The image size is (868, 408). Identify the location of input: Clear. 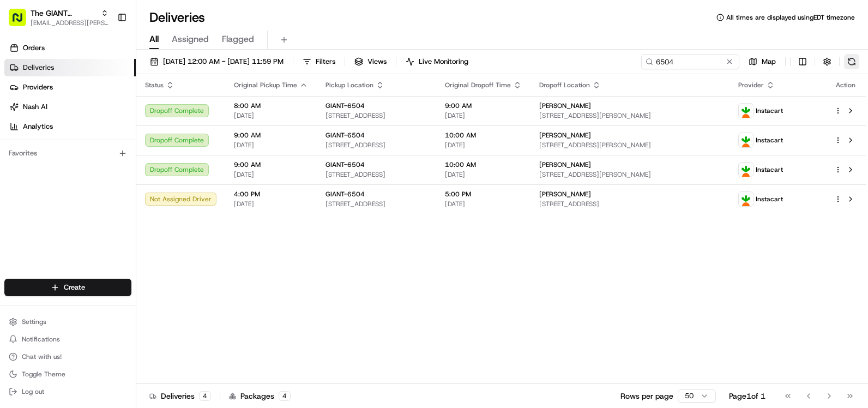
(104, 76).